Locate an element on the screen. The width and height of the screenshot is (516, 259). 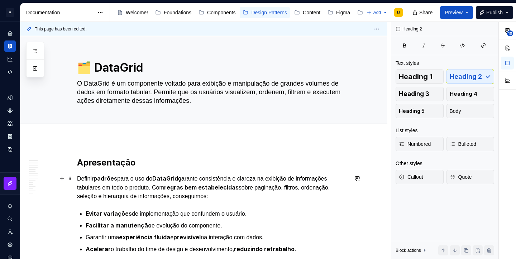
span: Heading 3 is located at coordinates (414, 94).